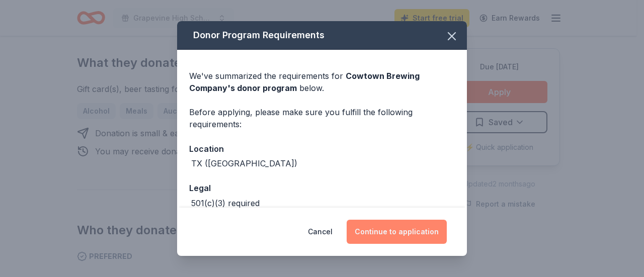 The height and width of the screenshot is (277, 644). Describe the element at coordinates (397, 232) in the screenshot. I see `button: Continue to application` at that location.